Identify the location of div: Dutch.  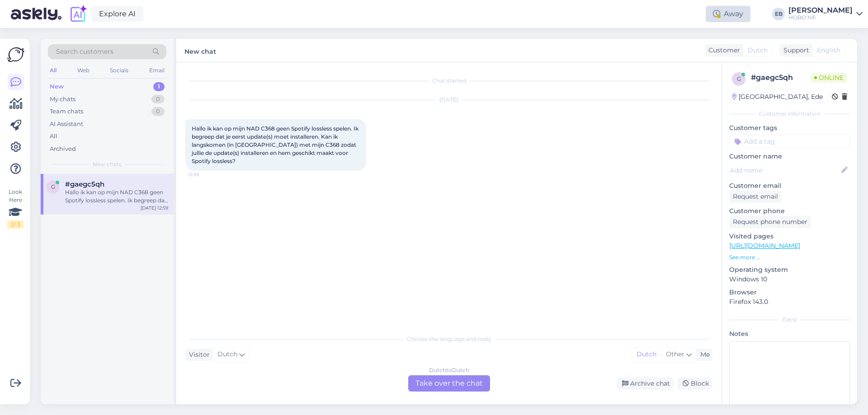
(647, 355).